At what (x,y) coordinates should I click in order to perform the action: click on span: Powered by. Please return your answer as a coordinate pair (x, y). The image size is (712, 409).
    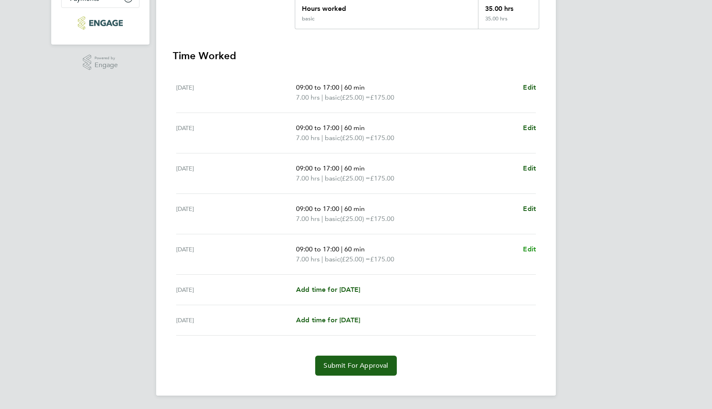
    Looking at the image, I should click on (106, 58).